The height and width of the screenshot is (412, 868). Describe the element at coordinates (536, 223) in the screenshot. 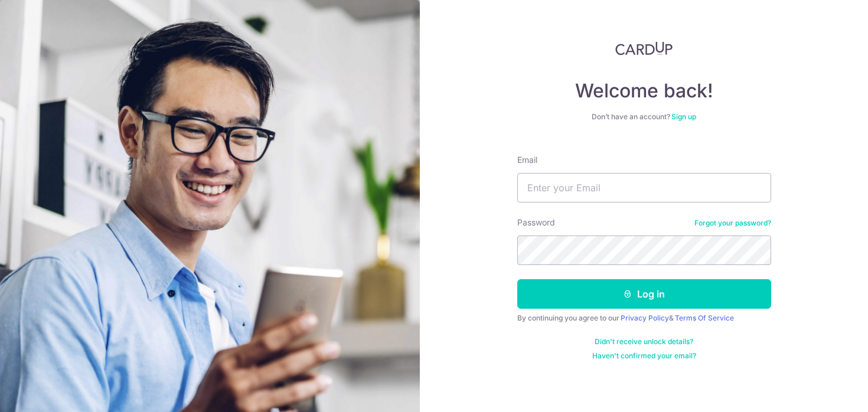

I see `label: Password` at that location.